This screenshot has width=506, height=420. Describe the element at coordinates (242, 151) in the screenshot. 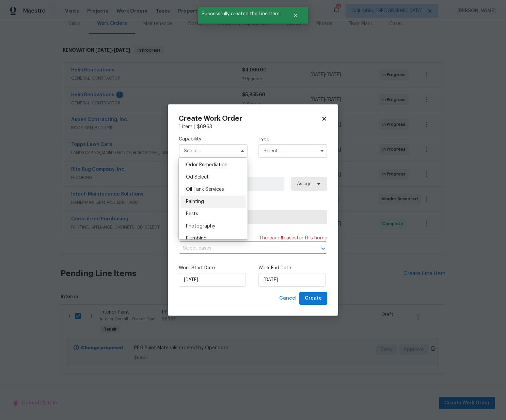

I see `button: Hide options` at that location.